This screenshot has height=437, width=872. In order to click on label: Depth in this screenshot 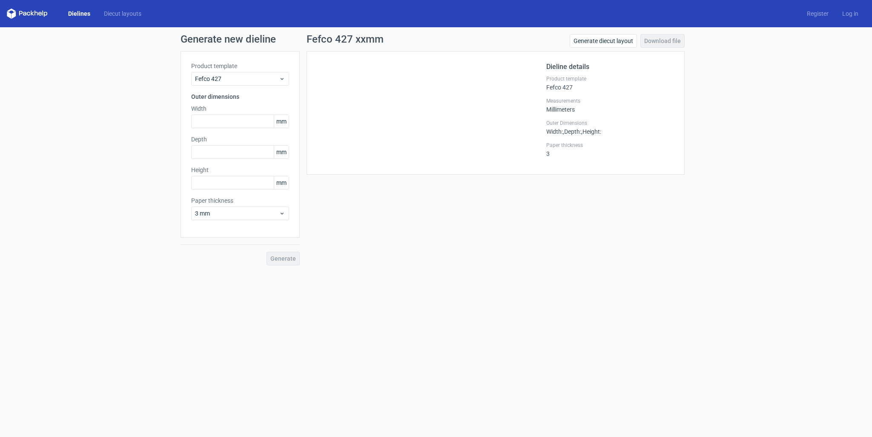, I will do `click(240, 139)`.